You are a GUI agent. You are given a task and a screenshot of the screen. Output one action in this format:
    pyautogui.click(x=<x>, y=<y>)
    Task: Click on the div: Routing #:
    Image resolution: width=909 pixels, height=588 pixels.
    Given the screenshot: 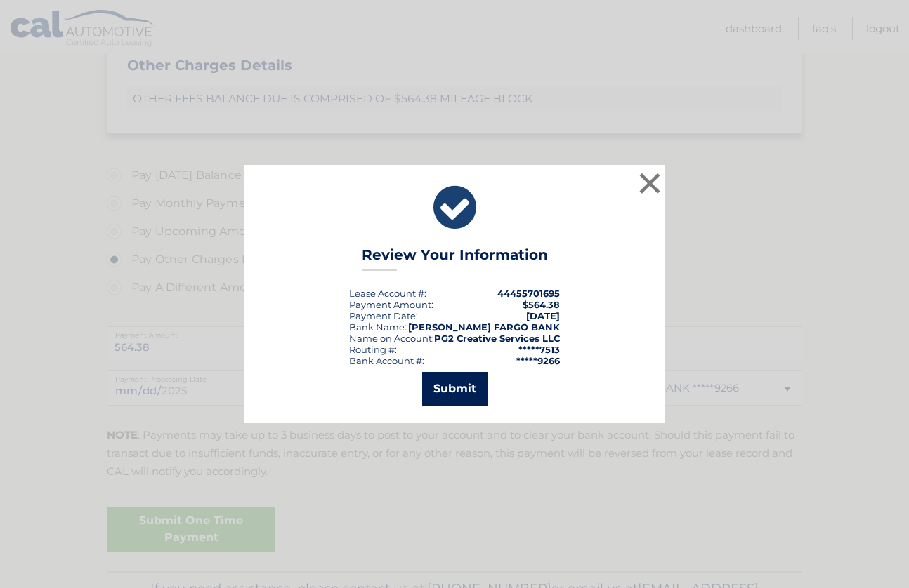 What is the action you would take?
    pyautogui.click(x=373, y=349)
    